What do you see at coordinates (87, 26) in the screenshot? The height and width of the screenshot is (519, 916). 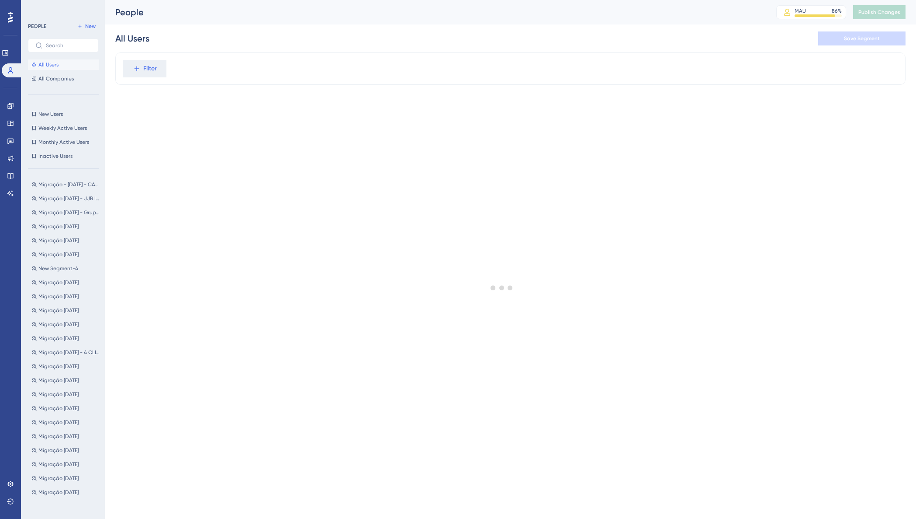 I see `button: New` at bounding box center [87, 26].